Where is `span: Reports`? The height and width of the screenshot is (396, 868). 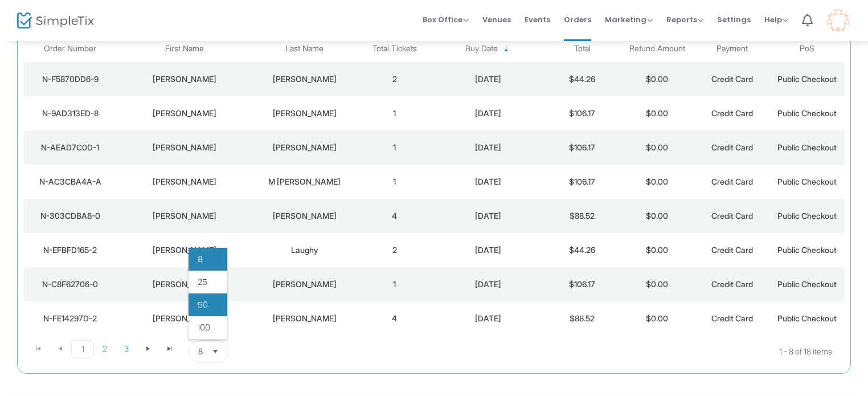
span: Reports is located at coordinates (685, 20).